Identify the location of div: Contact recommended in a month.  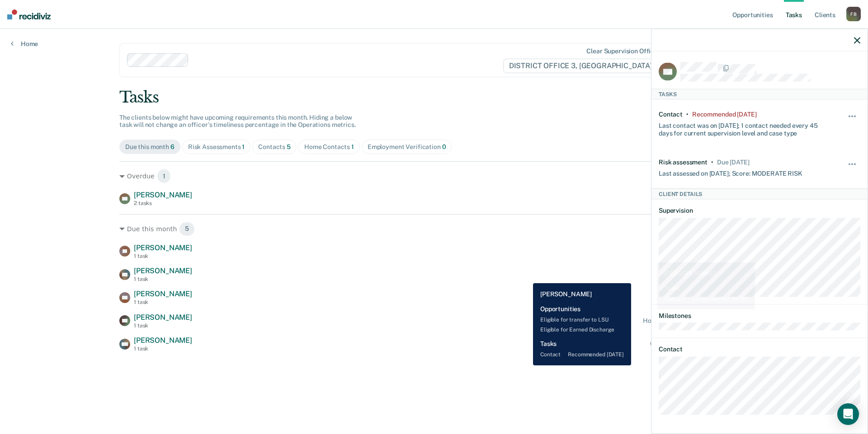
(700, 344).